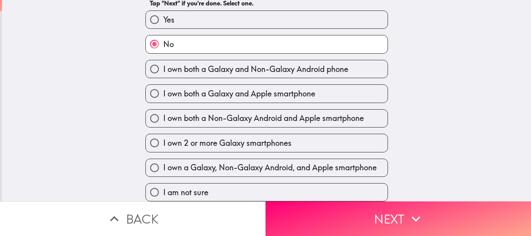  What do you see at coordinates (239, 94) in the screenshot?
I see `span: I own both a Galaxy and Apple smartphone` at bounding box center [239, 94].